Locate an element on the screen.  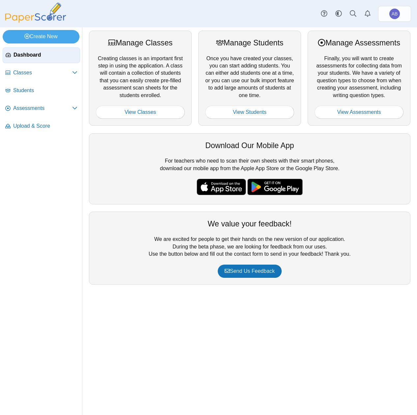
div: Manage Assessments is located at coordinates (359, 43).